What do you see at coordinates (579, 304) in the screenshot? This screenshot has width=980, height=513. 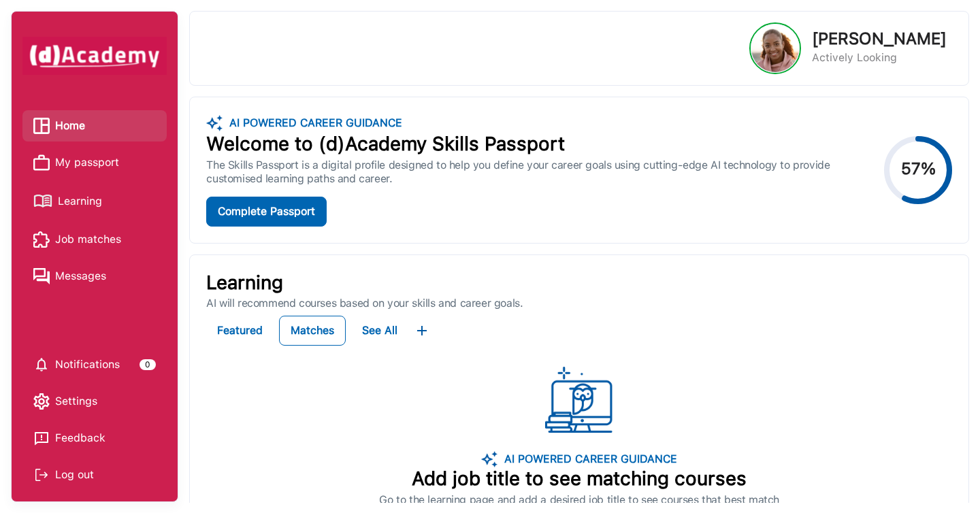 I see `p: AI will recommend courses based on your skills and career goals.` at bounding box center [579, 304].